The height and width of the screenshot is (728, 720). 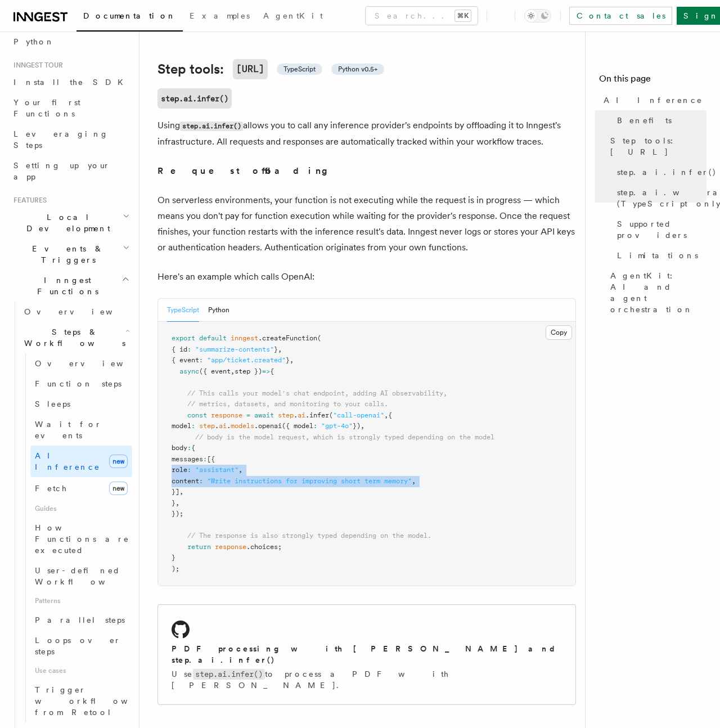 What do you see at coordinates (129, 18) in the screenshot?
I see `a: Documentation` at bounding box center [129, 18].